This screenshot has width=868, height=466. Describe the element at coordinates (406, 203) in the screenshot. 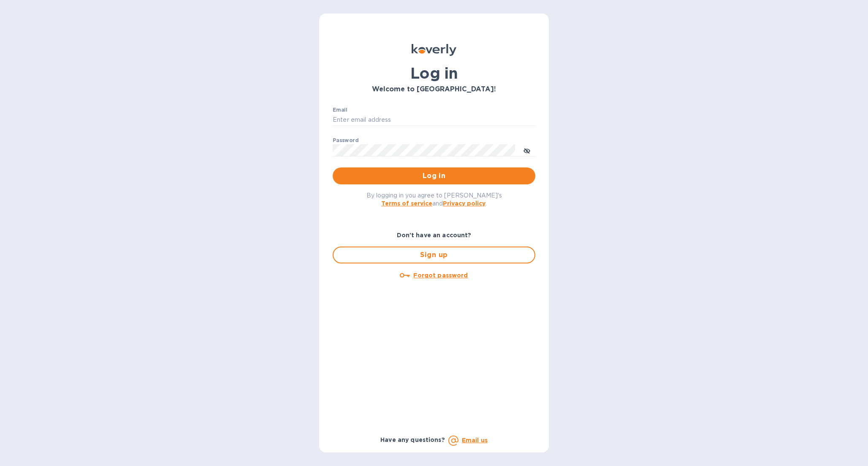

I see `b: Terms of service` at that location.